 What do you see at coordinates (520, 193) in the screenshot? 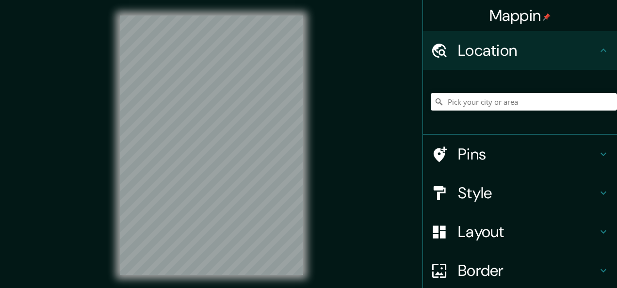
I see `div: Style` at bounding box center [520, 193].